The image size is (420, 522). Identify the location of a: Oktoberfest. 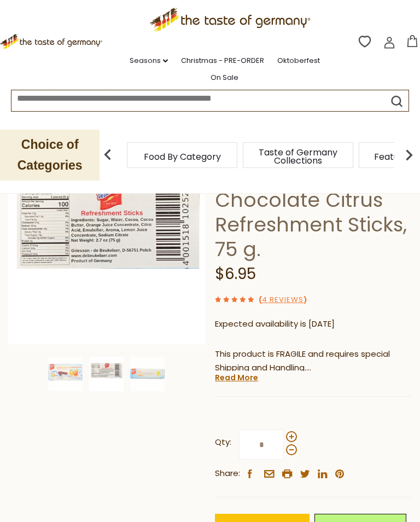
(299, 61).